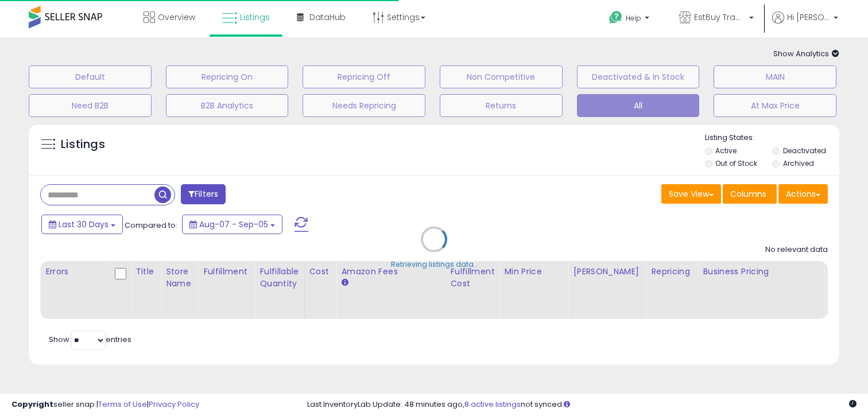 This screenshot has height=416, width=868. What do you see at coordinates (434, 265) in the screenshot?
I see `div: Retrieving listings data..` at bounding box center [434, 265].